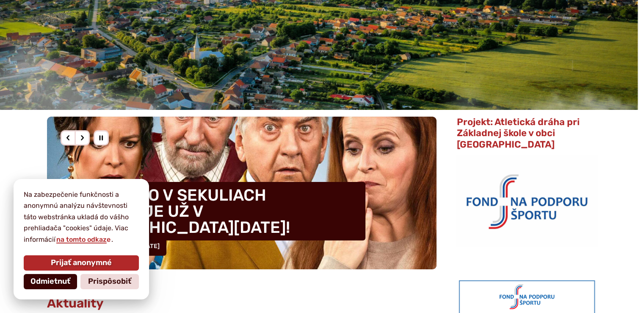 The image size is (644, 313). Describe the element at coordinates (527, 200) in the screenshot. I see `img: logo_fnps.png` at that location.